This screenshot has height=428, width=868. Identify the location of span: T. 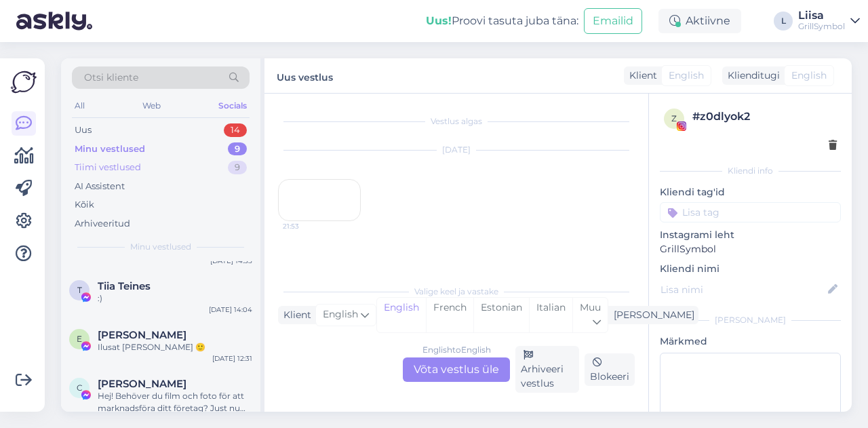
(79, 290).